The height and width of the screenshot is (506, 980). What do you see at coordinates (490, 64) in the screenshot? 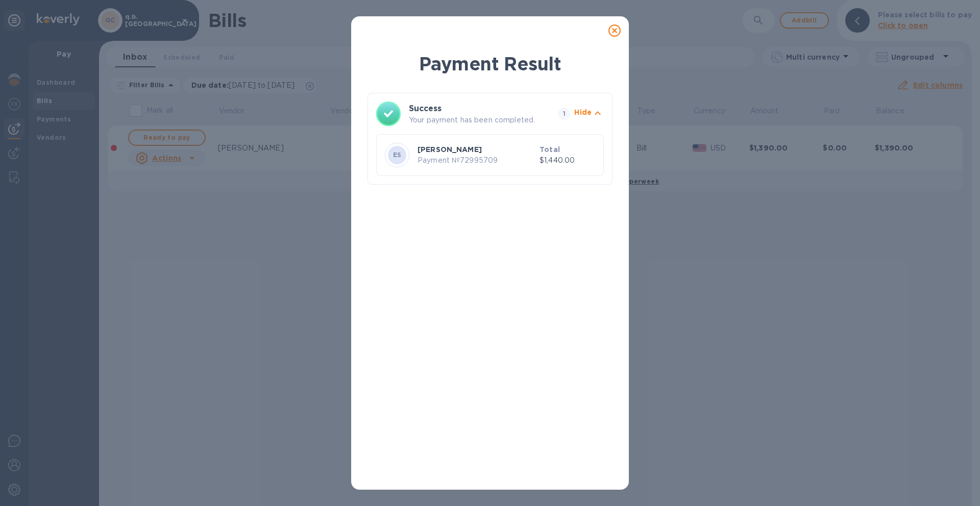
I see `h1: Payment Result` at bounding box center [490, 64].